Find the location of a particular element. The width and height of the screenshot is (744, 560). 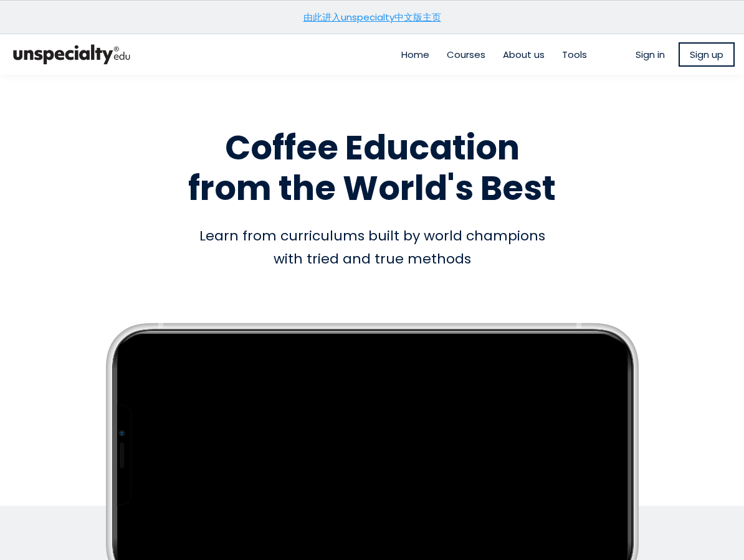

a: Sign in is located at coordinates (650, 54).